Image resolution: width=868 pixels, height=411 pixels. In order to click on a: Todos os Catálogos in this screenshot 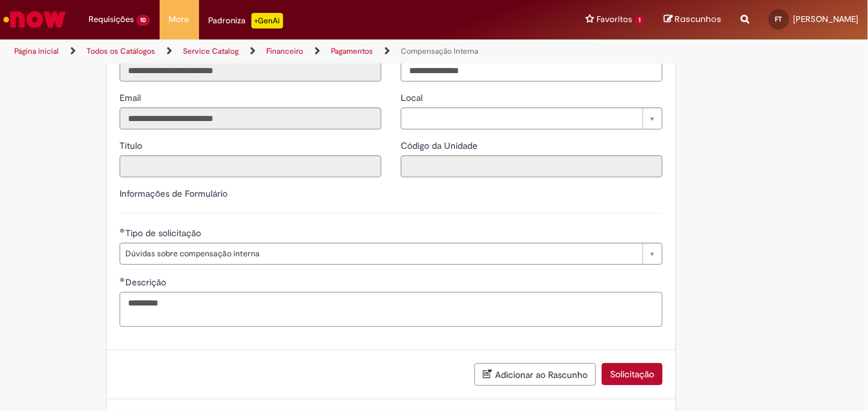, I will do `click(121, 51)`.